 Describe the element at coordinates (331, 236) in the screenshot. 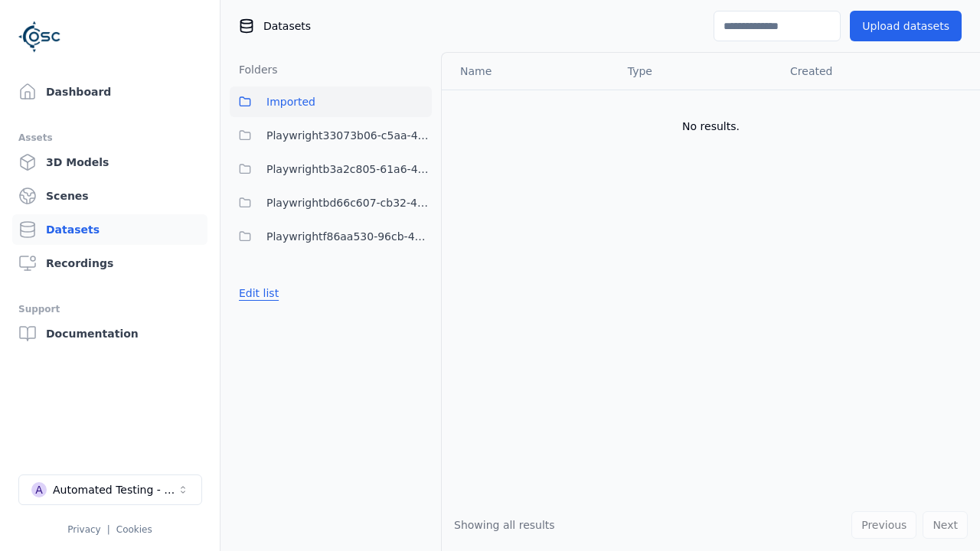

I see `button: Playwrightf86aa530-96cb-46d1-8e9a-d62f40977285` at that location.